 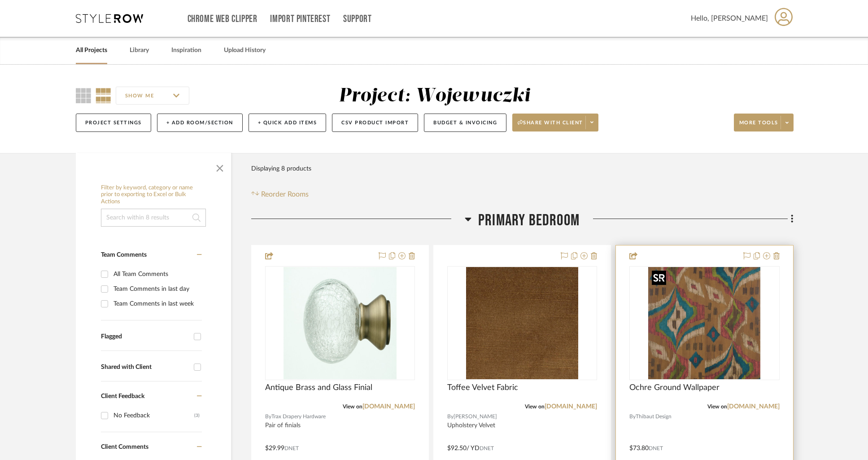 What do you see at coordinates (245, 50) in the screenshot?
I see `a: Upload History` at bounding box center [245, 50].